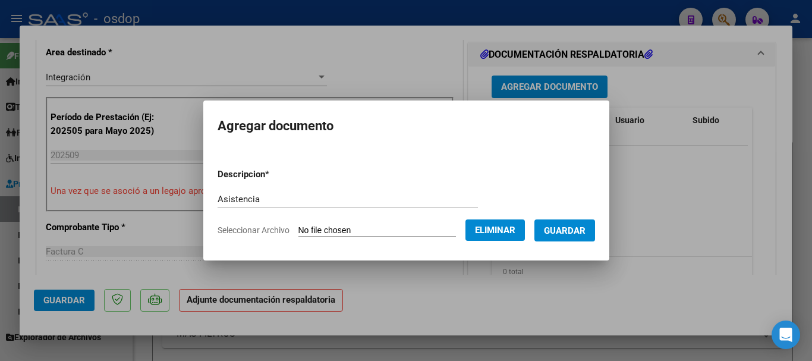  What do you see at coordinates (565, 230) in the screenshot?
I see `button: Guardar` at bounding box center [565, 230].